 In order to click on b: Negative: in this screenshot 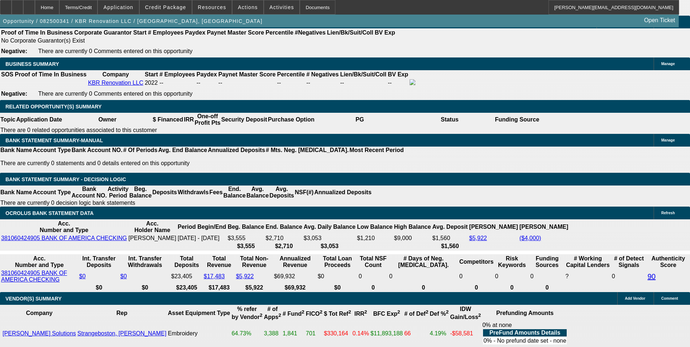, I will do `click(14, 51)`.